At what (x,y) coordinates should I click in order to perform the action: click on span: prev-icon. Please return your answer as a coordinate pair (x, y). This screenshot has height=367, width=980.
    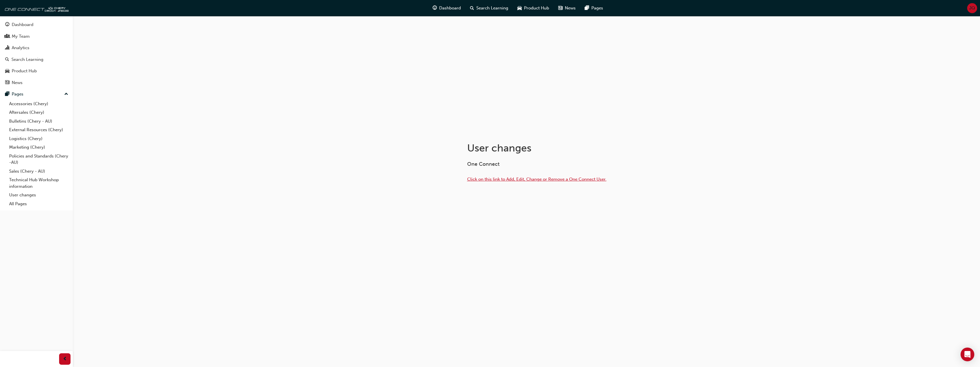
    Looking at the image, I should click on (65, 359).